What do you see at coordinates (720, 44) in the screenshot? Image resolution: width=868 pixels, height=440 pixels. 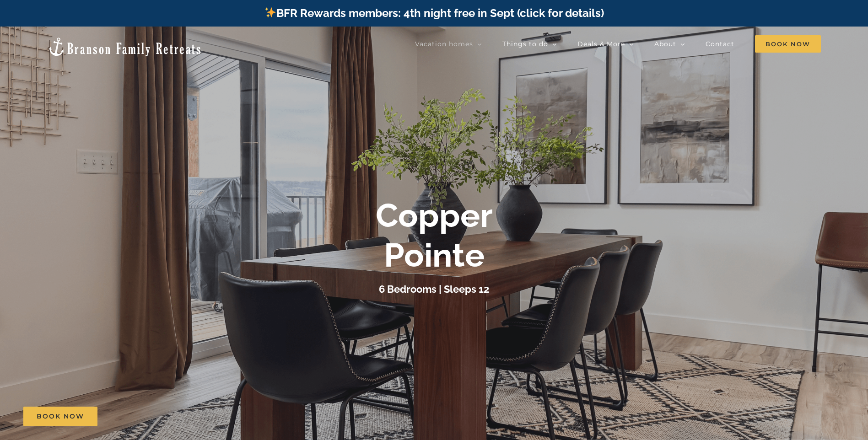 I see `span: Contact` at bounding box center [720, 44].